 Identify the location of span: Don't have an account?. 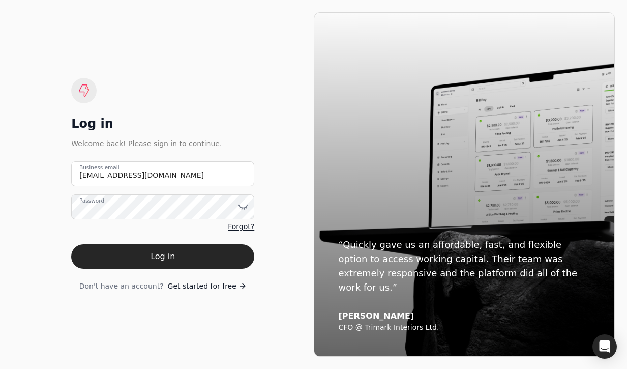
(122, 286).